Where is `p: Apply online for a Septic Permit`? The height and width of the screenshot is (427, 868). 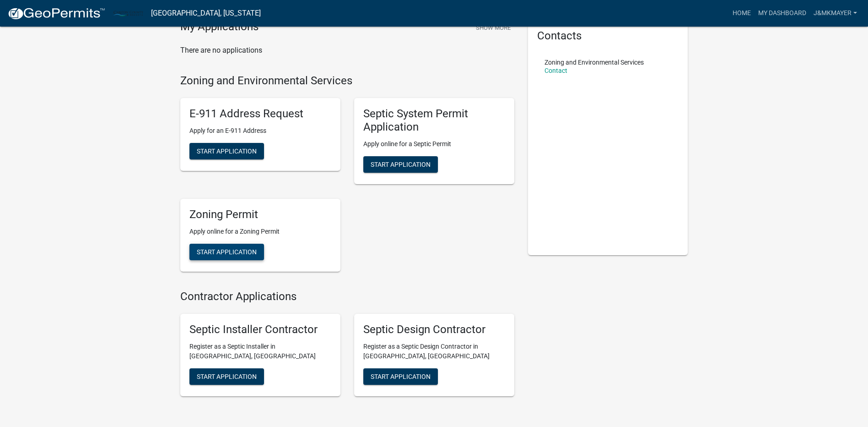
p: Apply online for a Septic Permit is located at coordinates (434, 144).